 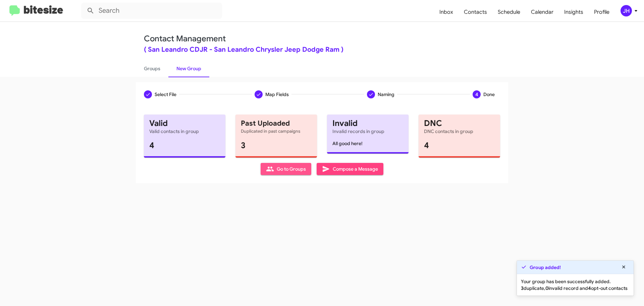 What do you see at coordinates (602, 12) in the screenshot?
I see `span: Profile` at bounding box center [602, 12].